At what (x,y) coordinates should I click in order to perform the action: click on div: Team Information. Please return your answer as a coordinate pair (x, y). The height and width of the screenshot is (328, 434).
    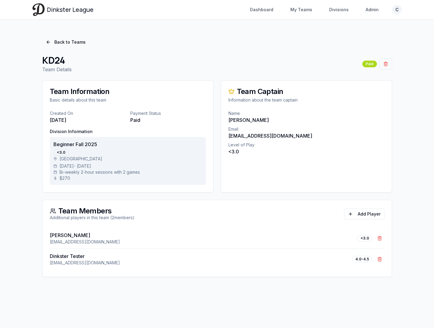
    Looking at the image, I should click on (128, 92).